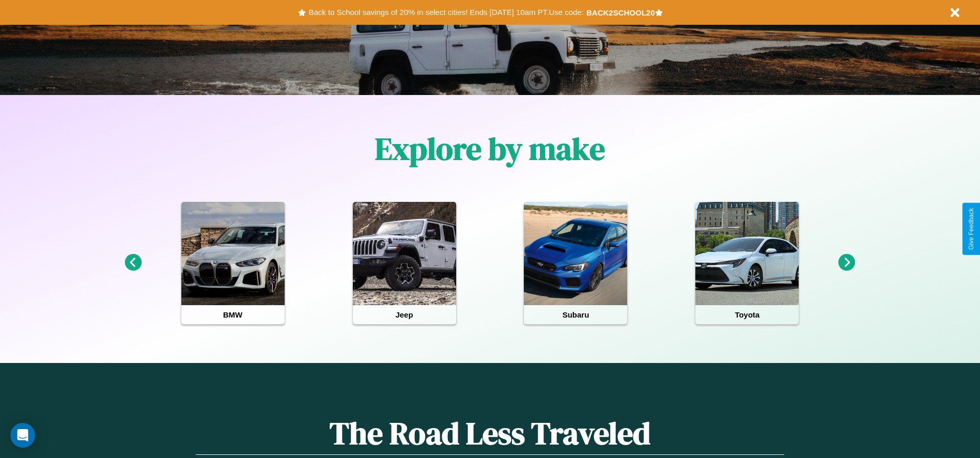 The image size is (980, 458). What do you see at coordinates (405, 314) in the screenshot?
I see `h4: Jeep` at bounding box center [405, 314].